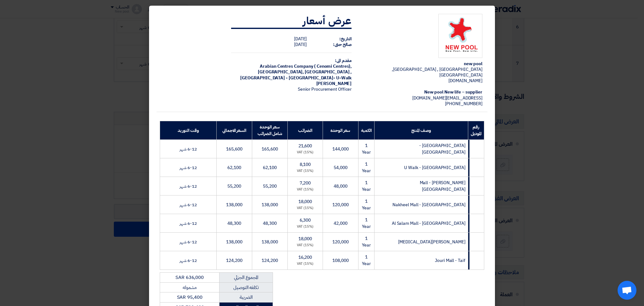  What do you see at coordinates (306, 183) in the screenshot?
I see `span: 7,200` at bounding box center [306, 183].